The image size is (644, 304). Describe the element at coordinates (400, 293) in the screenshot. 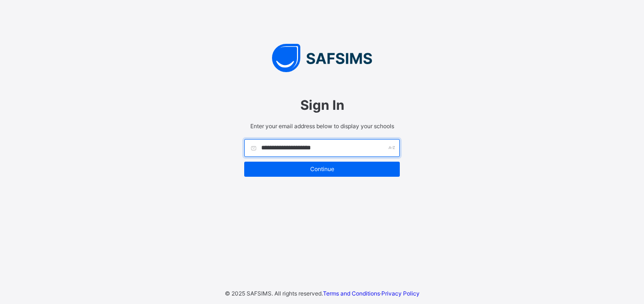

I see `a: Privacy Policy` at that location.